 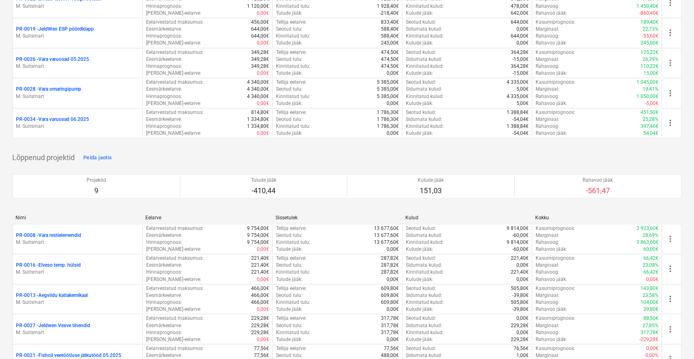 What do you see at coordinates (390, 295) in the screenshot?
I see `p: 609,80€` at bounding box center [390, 295].